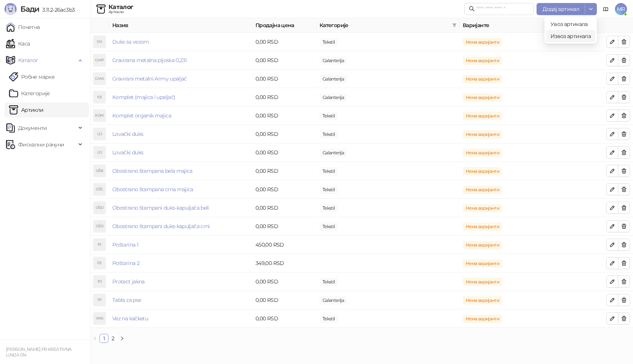 This screenshot has width=633, height=364. What do you see at coordinates (95, 339) in the screenshot?
I see `li: Претходна страна` at bounding box center [95, 339].